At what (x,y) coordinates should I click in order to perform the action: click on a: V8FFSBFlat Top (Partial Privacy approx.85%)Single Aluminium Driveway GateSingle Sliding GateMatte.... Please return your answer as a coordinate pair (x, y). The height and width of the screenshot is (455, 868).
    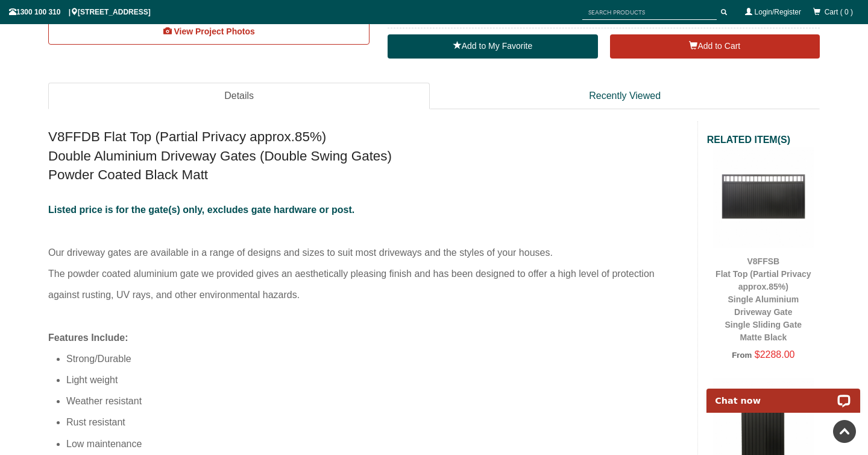
    Looking at the image, I should click on (764, 299).